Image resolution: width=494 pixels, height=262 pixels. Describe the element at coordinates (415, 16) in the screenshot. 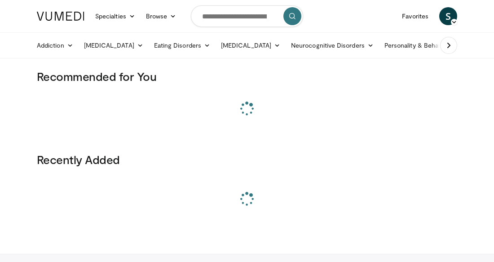

I see `a: Favorites` at that location.